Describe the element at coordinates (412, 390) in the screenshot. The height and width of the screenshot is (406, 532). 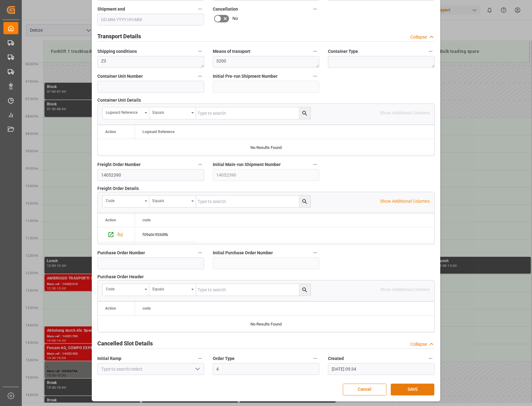
I see `button: SAVE` at that location.